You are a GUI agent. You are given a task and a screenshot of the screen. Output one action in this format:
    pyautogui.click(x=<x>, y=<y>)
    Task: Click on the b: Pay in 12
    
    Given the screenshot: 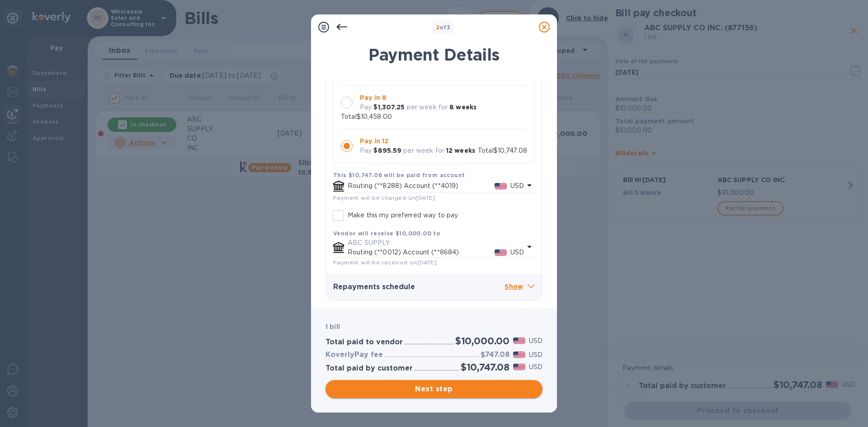 What is the action you would take?
    pyautogui.click(x=374, y=141)
    